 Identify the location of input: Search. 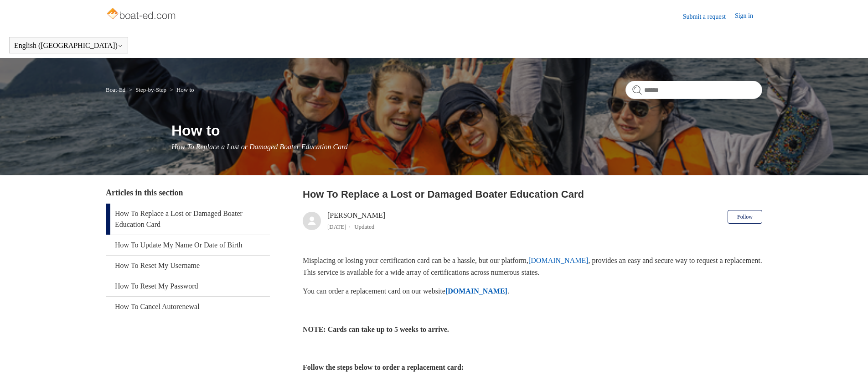
(694, 90).